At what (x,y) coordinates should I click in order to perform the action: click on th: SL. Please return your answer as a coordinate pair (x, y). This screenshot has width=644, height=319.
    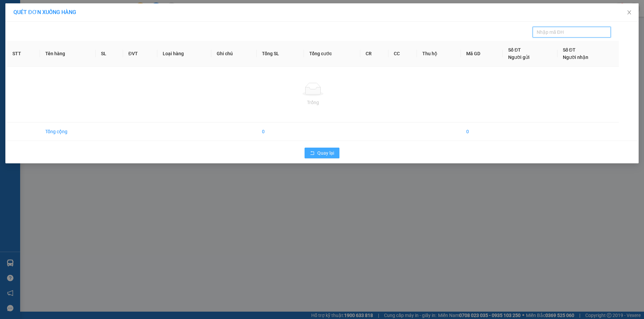
    Looking at the image, I should click on (109, 54).